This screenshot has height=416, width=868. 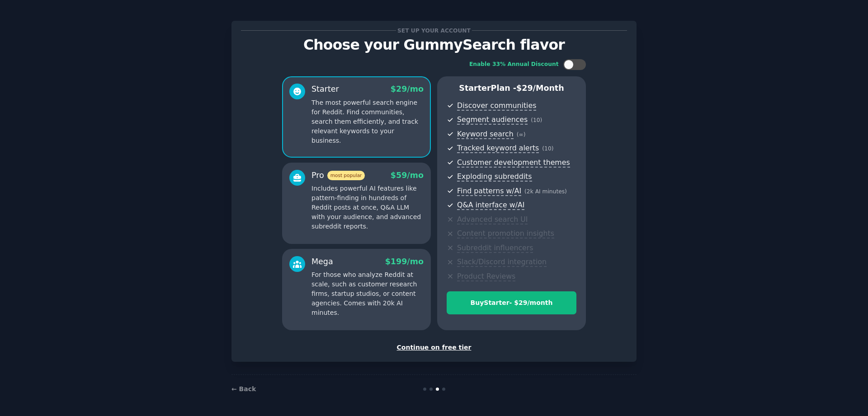 I want to click on span: $ 29 /month, so click(x=540, y=88).